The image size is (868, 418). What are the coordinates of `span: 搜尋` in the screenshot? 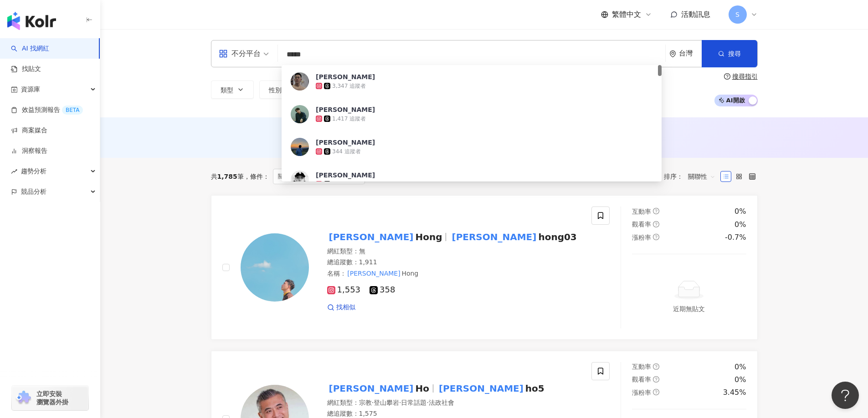 It's located at (735, 54).